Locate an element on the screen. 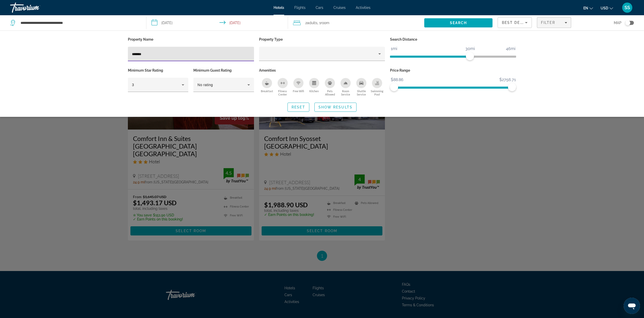  a: Flights is located at coordinates (300, 7).